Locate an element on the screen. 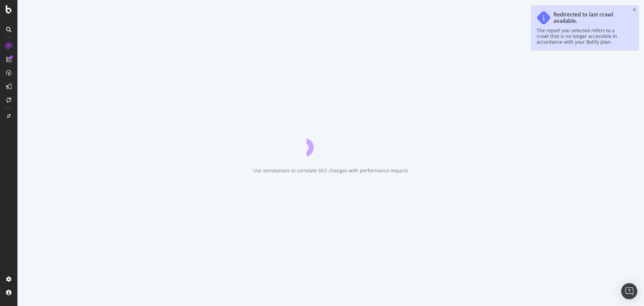  div: animation is located at coordinates (330, 144).